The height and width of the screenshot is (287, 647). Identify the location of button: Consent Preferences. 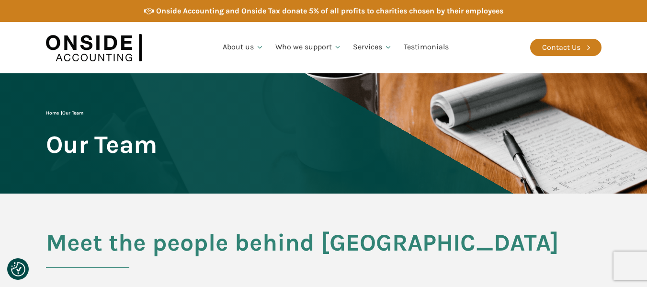
(18, 269).